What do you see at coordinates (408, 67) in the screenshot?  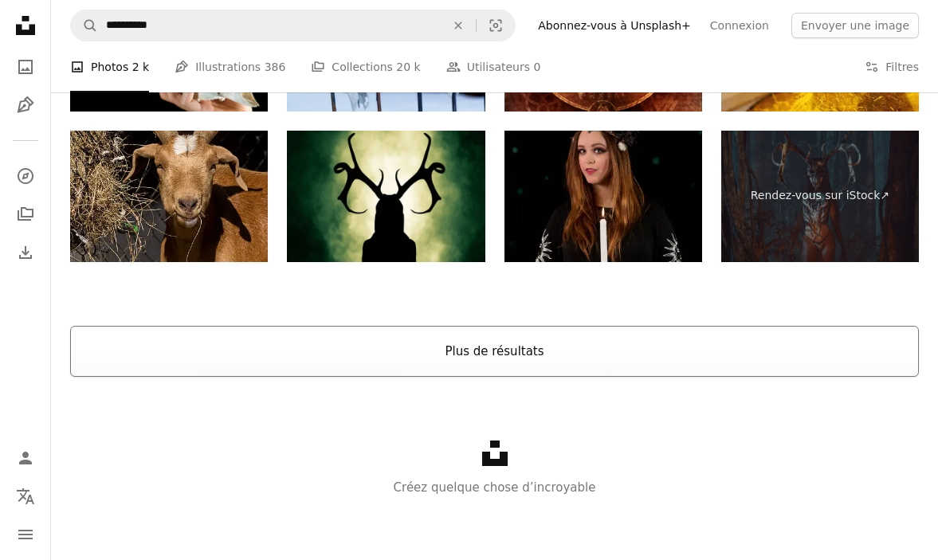 I see `span: 20 k` at bounding box center [408, 67].